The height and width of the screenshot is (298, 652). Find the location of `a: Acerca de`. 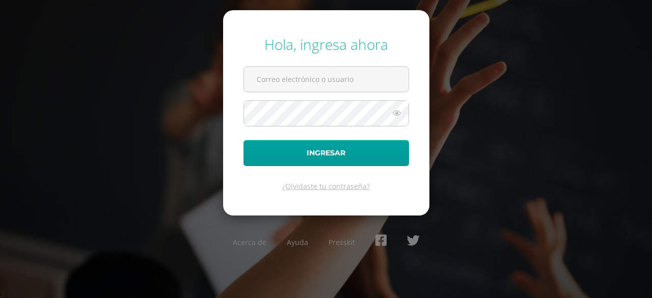

a: Acerca de is located at coordinates (249, 242).